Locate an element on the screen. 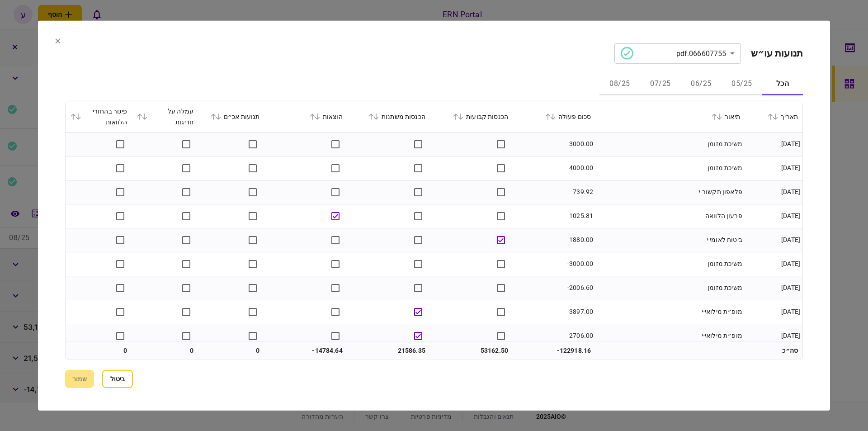  td: 3897.00 is located at coordinates (554, 312).